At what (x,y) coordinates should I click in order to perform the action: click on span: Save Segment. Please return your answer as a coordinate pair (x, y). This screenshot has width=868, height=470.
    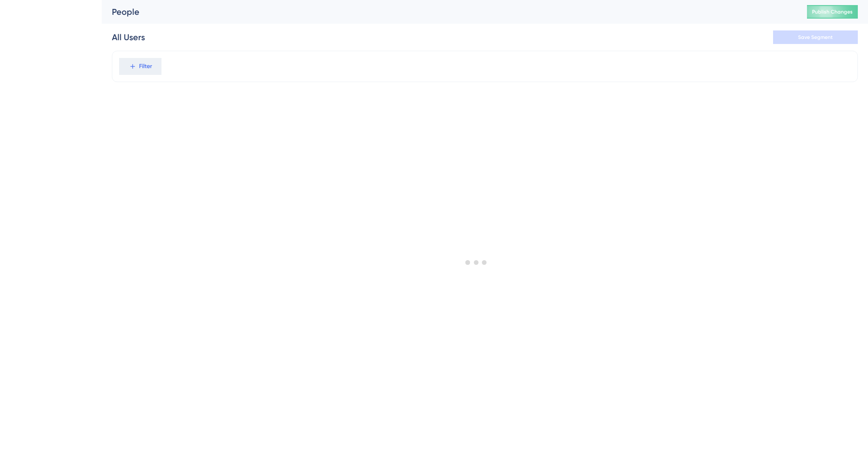
    Looking at the image, I should click on (815, 37).